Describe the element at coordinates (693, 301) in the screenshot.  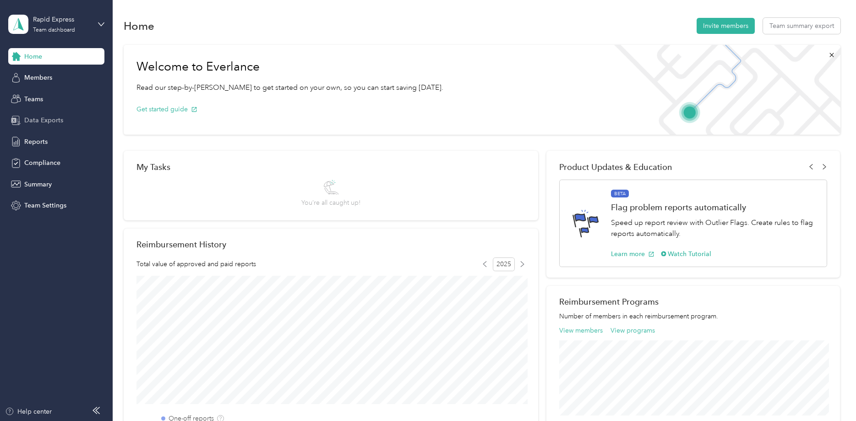
I see `h2: Reimbursement Programs` at that location.